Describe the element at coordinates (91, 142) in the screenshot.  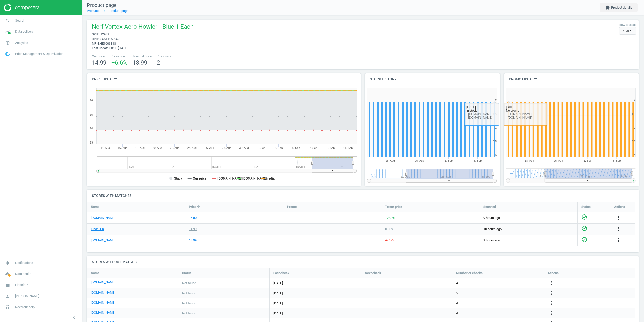
I see `text: 13` at that location.